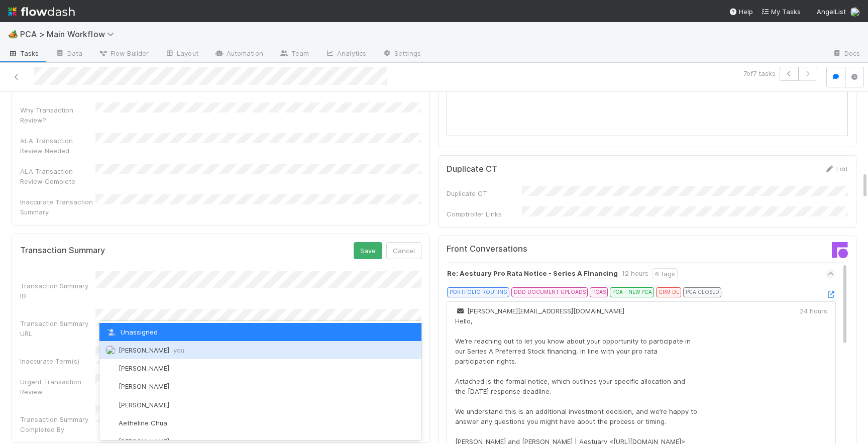 This screenshot has height=444, width=868. What do you see at coordinates (132, 333) in the screenshot?
I see `span: Unassigned` at bounding box center [132, 333].